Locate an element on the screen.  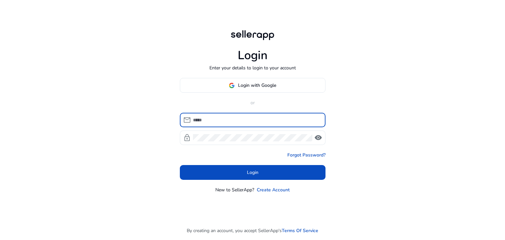
button: Login is located at coordinates (252, 172).